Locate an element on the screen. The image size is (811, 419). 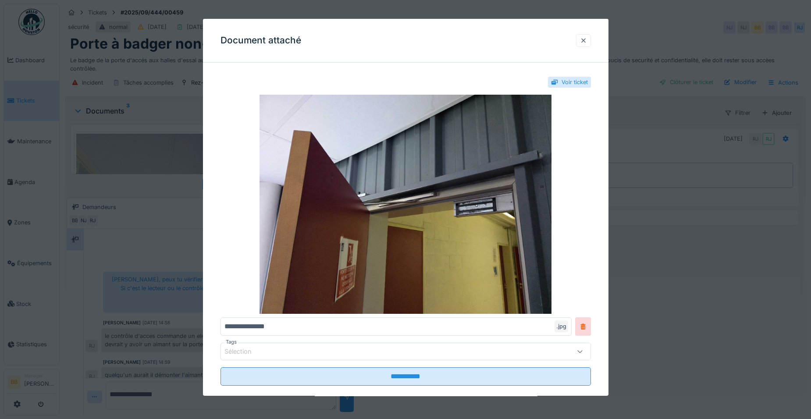
img: e2e39d64-3008-4625-8755-aafec9b728c0-20251001_142114.jpg is located at coordinates (405, 204).